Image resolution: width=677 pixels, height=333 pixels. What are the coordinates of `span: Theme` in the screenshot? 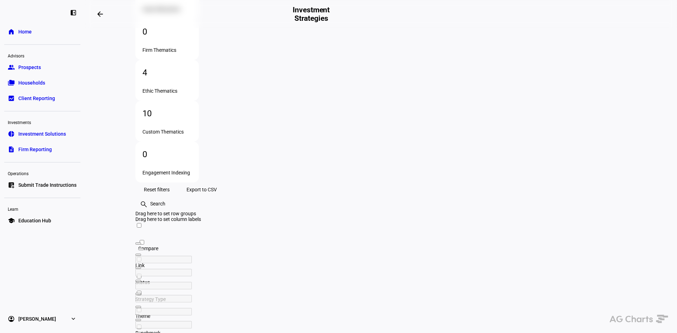 It's located at (143, 316).